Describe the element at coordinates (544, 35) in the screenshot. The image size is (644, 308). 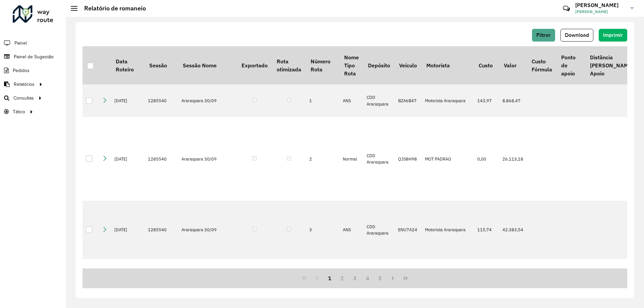
I see `button: Filtrar` at that location.